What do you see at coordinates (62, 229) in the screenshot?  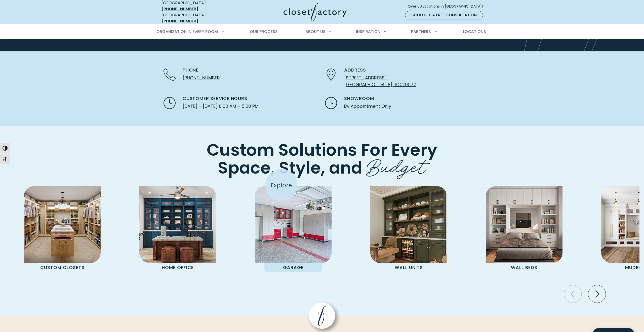 I see `a: Custom Closet with island Custom Closets` at bounding box center [62, 229].